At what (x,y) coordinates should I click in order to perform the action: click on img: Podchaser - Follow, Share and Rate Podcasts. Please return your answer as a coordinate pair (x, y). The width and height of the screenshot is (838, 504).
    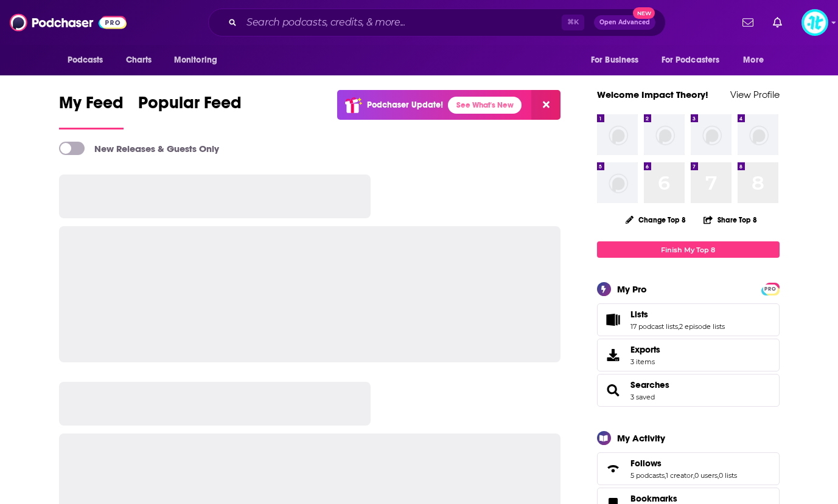
    Looking at the image, I should click on (68, 22).